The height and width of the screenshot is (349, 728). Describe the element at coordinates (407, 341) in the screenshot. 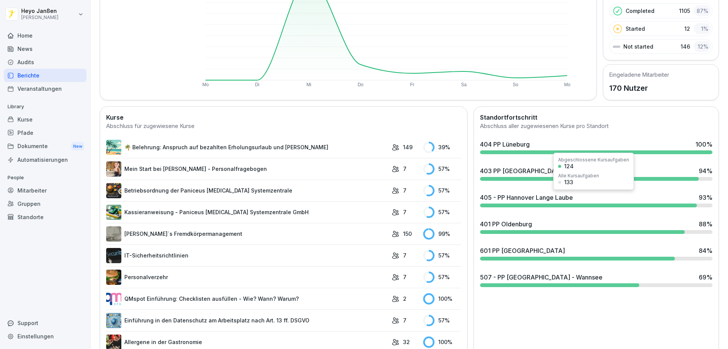

I see `p: 32` at that location.